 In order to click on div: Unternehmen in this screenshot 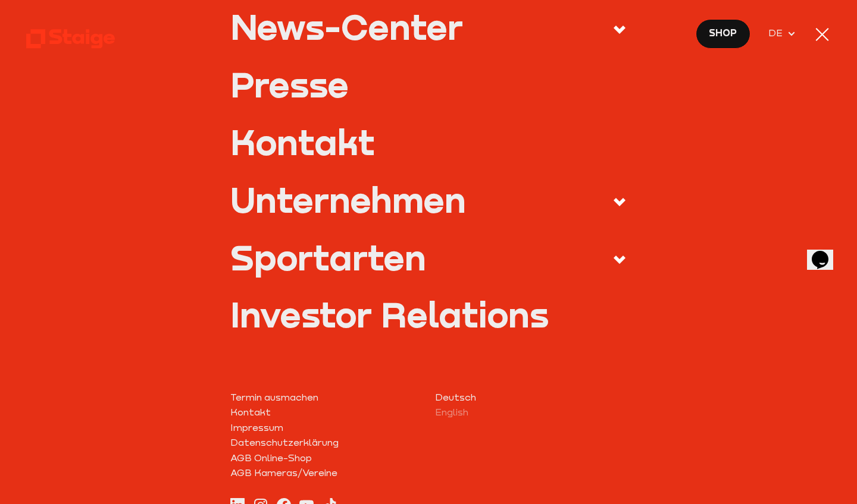, I will do `click(348, 200)`.